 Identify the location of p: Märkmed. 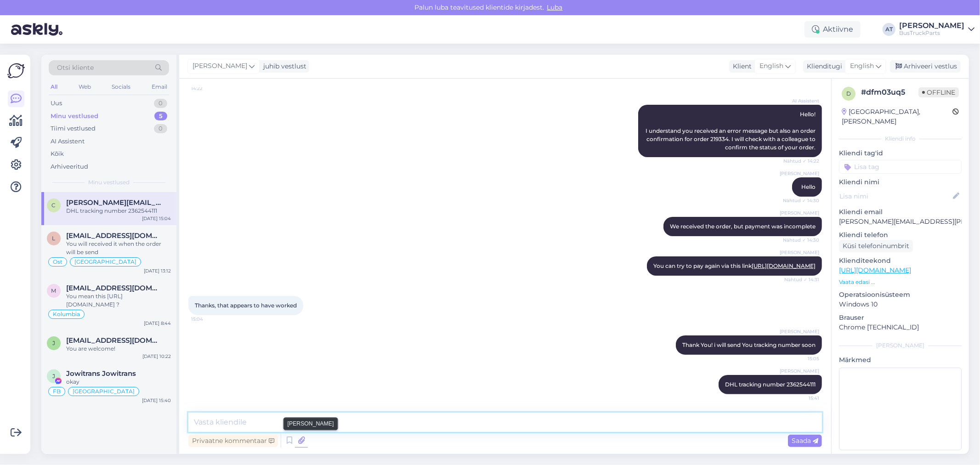
(901, 360).